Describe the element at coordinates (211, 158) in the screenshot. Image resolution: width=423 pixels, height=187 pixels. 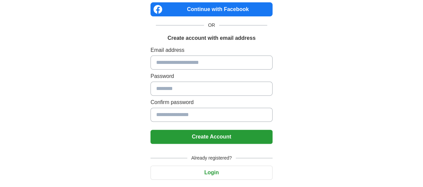
I see `span: Already registered?` at that location.